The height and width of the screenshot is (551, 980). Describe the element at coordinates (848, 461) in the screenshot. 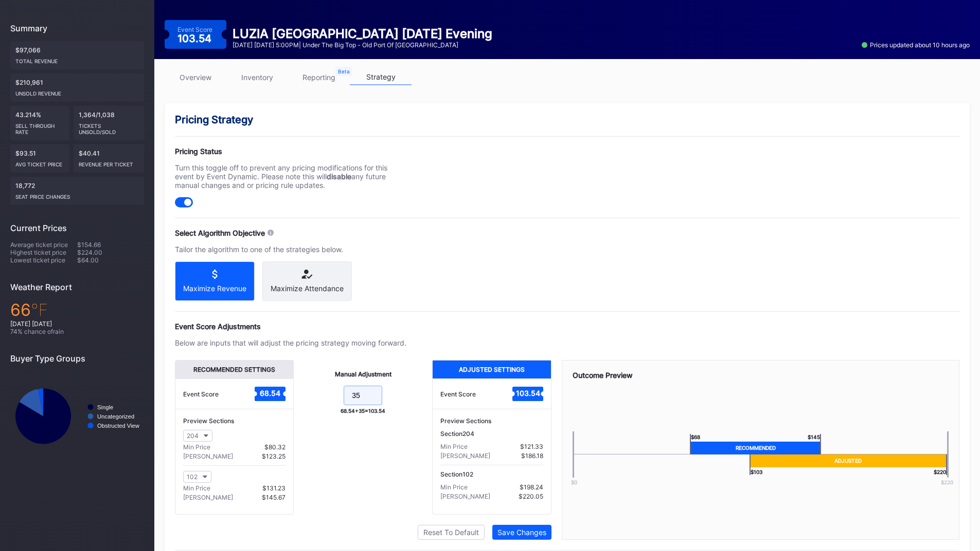

I see `div: Adjusted` at that location.